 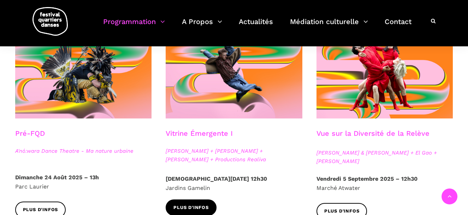 What do you see at coordinates (83, 151) in the screenshot?
I see `span: A'nó:wara Dance Theatre - Ma nature urbaine` at bounding box center [83, 151].